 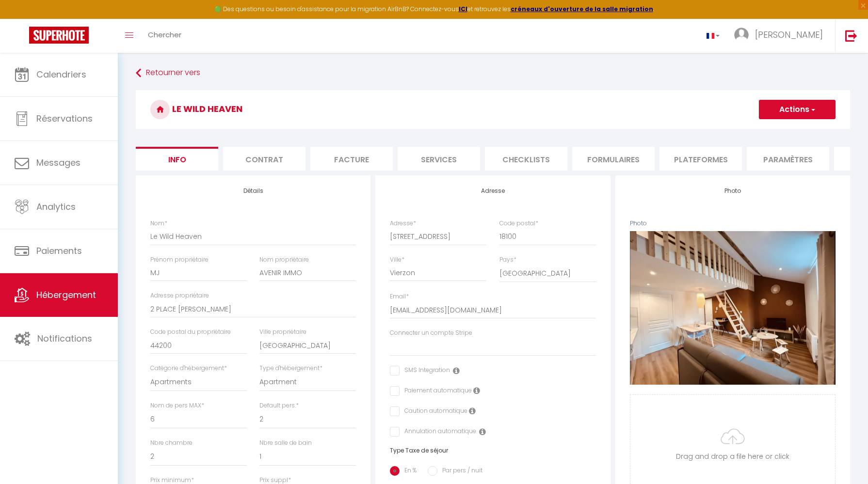 I want to click on span: Calendriers, so click(x=61, y=74).